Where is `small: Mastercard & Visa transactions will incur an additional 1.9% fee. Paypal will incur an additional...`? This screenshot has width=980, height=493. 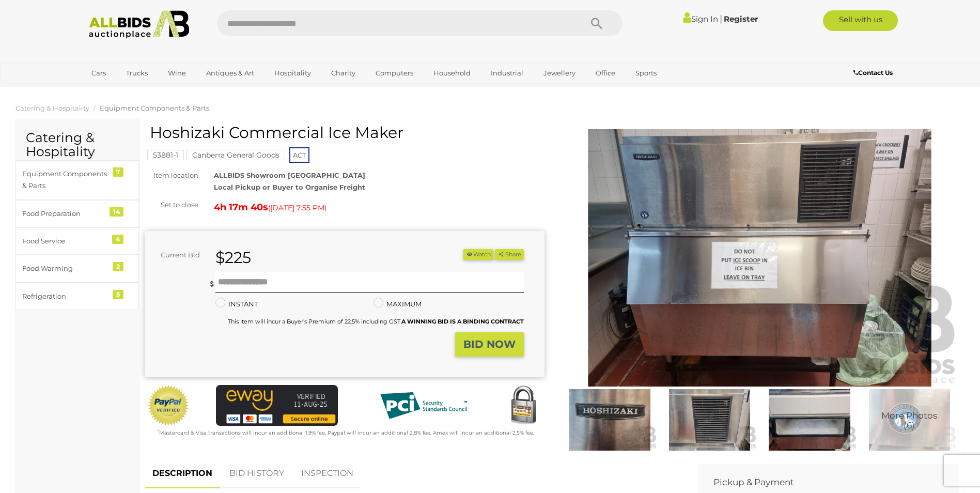
small: Mastercard & Visa transactions will incur an additional 1.9% fee. Paypal will incur an additional... is located at coordinates (346, 432).